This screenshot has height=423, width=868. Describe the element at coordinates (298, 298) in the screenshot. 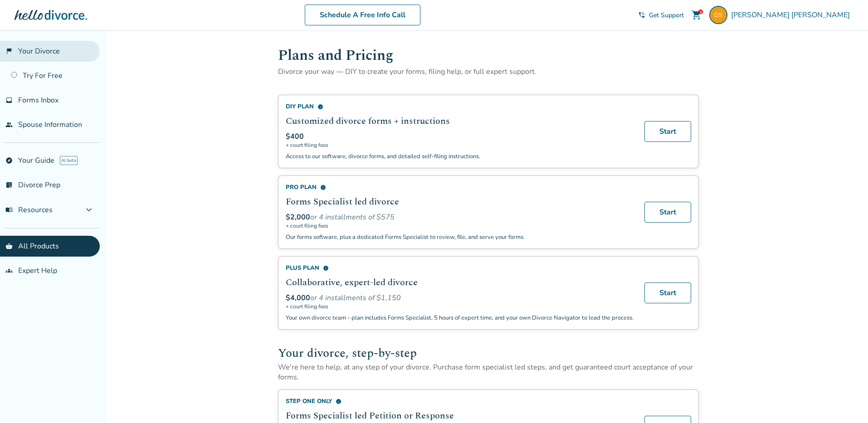

I see `span: $4,000` at that location.